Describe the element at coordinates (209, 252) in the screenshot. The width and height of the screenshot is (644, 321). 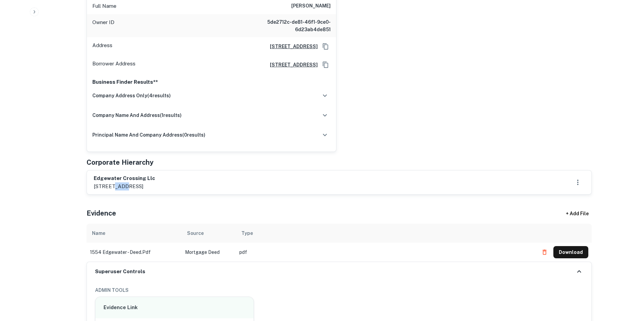
I see `td: Mortgage Deed` at that location.